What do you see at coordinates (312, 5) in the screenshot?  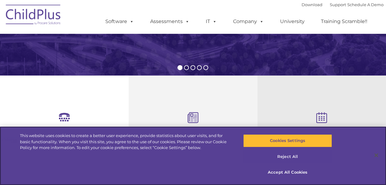 I see `a: Download` at bounding box center [312, 5].